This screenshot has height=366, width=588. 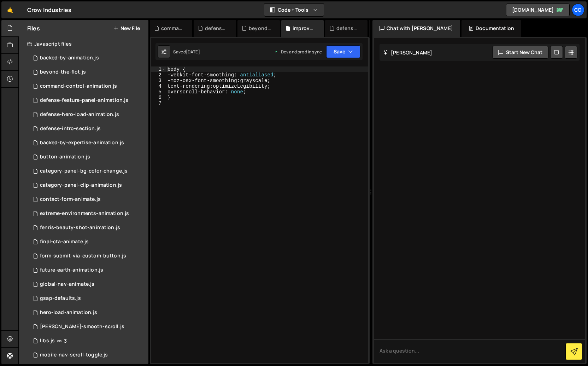 I want to click on div: 15568/41293.js, so click(x=88, y=355).